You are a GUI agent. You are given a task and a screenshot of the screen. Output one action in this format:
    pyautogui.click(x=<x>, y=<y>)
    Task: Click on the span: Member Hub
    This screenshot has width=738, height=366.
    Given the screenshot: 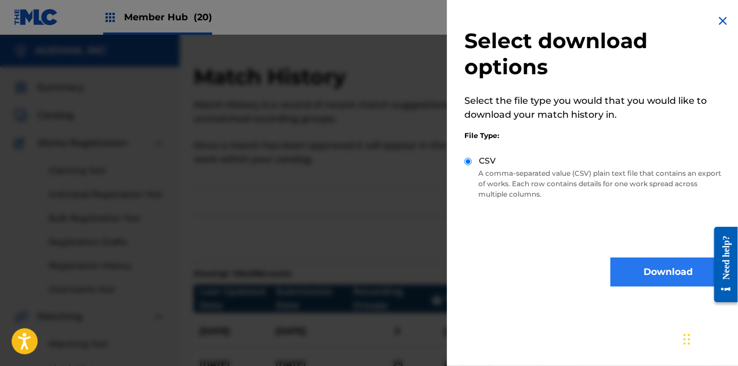 What is the action you would take?
    pyautogui.click(x=168, y=17)
    